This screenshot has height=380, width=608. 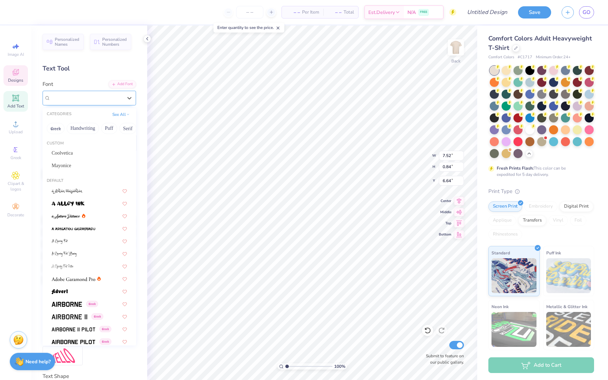 I want to click on strong: Fresh Prints Flash:, so click(x=516, y=168).